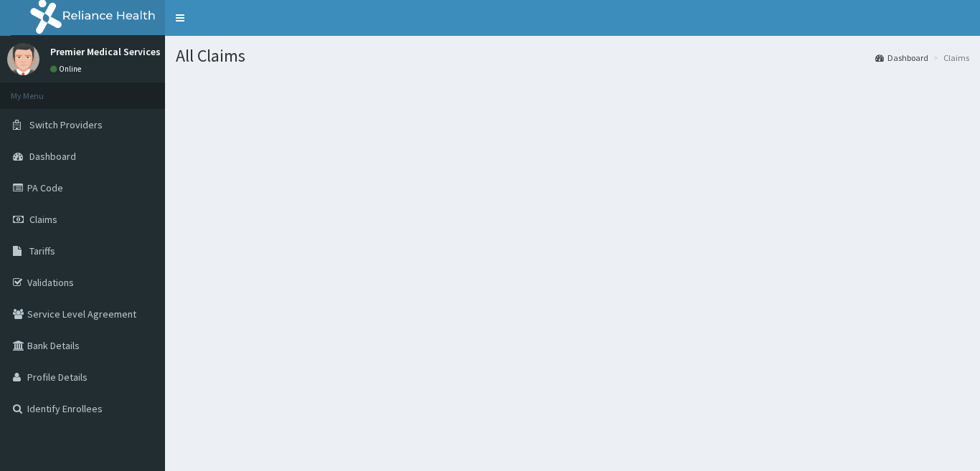 This screenshot has height=471, width=980. Describe the element at coordinates (23, 59) in the screenshot. I see `img: User Image` at that location.